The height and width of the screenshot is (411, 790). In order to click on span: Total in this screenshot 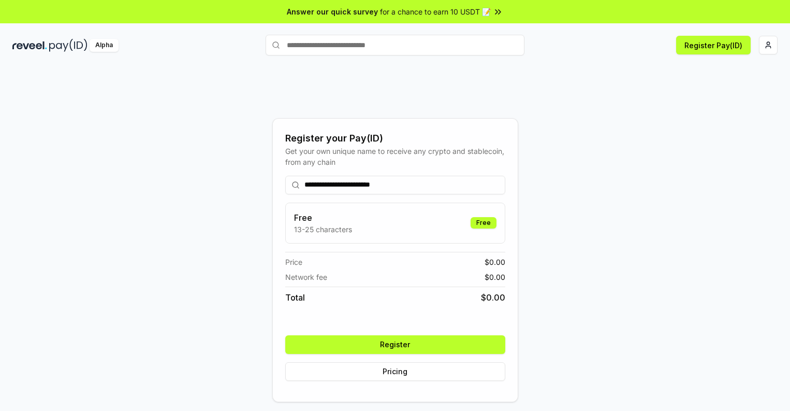, I will do `click(295, 297)`.